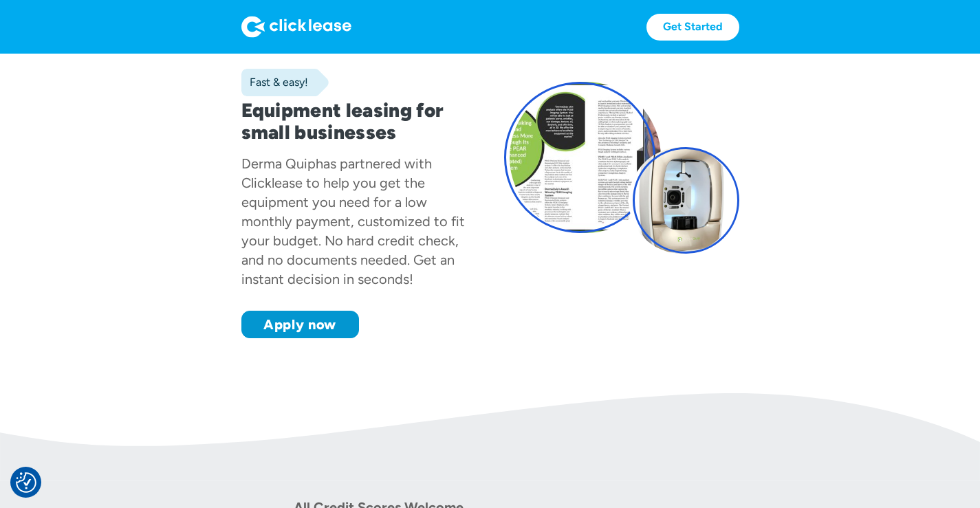 The height and width of the screenshot is (508, 980). Describe the element at coordinates (274, 83) in the screenshot. I see `div: Fast & easy!` at that location.